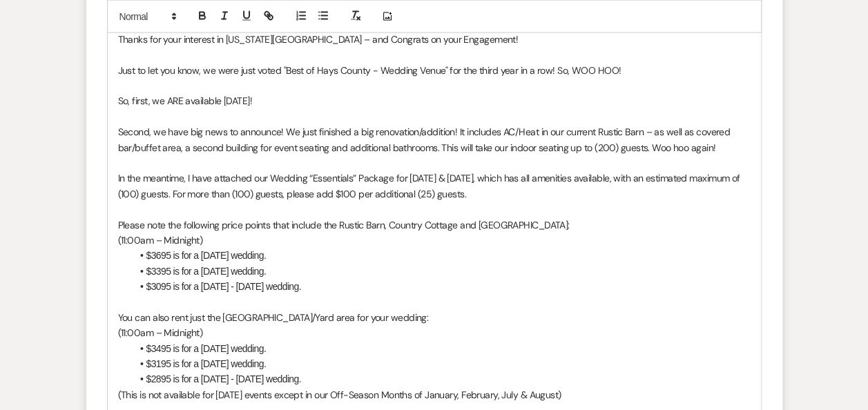 The image size is (868, 410). I want to click on p: Just to let you know, we were just voted "Best of Hays County - Wedding Venue" for the third year..., so click(435, 70).